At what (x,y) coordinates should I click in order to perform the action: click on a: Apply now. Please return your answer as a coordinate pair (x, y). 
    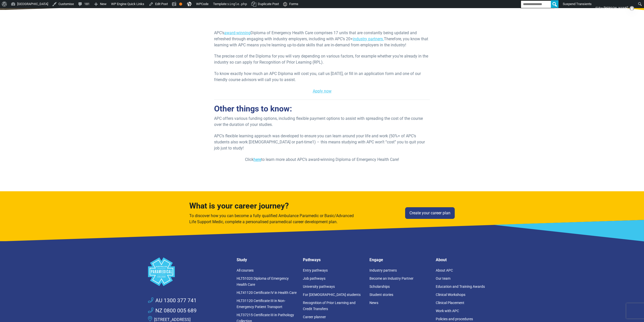
    Looking at the image, I should click on (322, 91).